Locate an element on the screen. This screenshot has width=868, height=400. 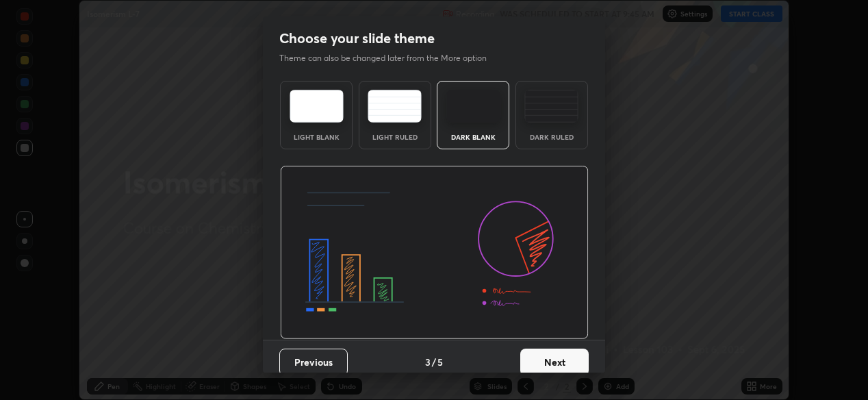
div: Dark Blank is located at coordinates (473, 137).